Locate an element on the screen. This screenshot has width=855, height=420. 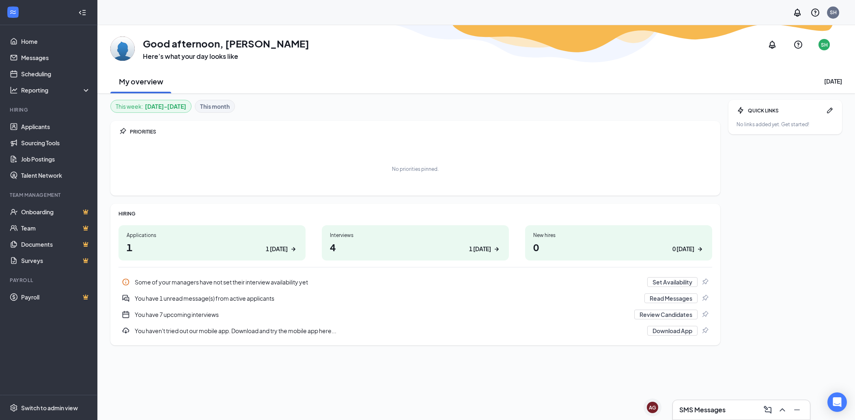
svg: Pen is located at coordinates (830, 110).